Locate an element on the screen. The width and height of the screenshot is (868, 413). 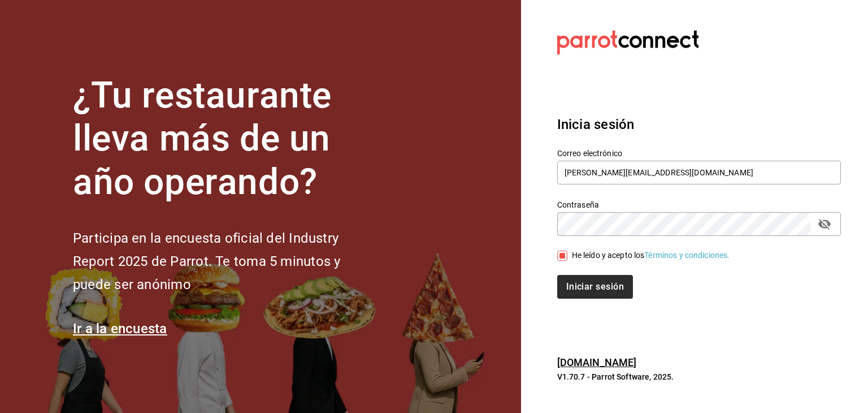
h3: Inicia sesión is located at coordinates (699, 125).